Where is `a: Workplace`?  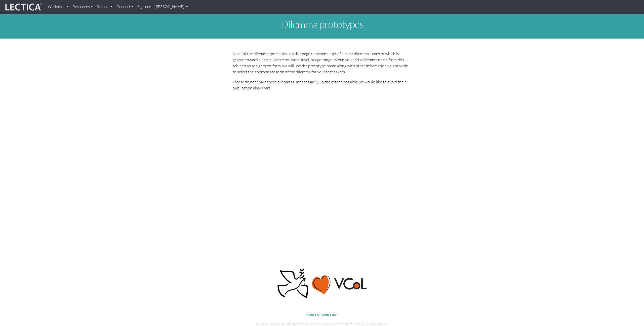 a: Workplace is located at coordinates (58, 7).